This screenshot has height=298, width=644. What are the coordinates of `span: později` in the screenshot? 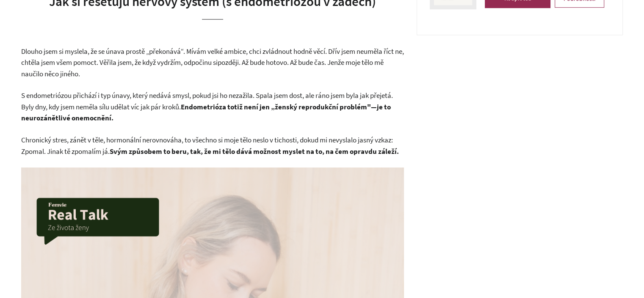 It's located at (228, 62).